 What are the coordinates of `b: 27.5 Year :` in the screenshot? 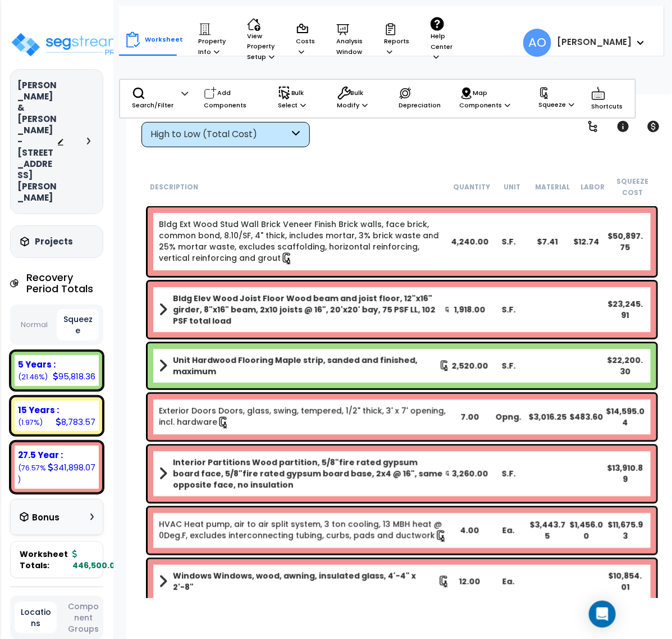 It's located at (40, 455).